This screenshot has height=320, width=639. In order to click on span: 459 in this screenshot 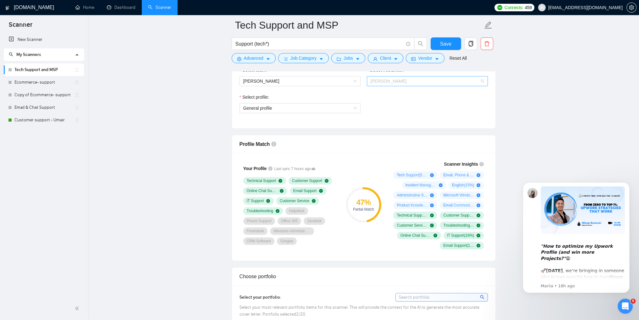, I will do `click(528, 8)`.